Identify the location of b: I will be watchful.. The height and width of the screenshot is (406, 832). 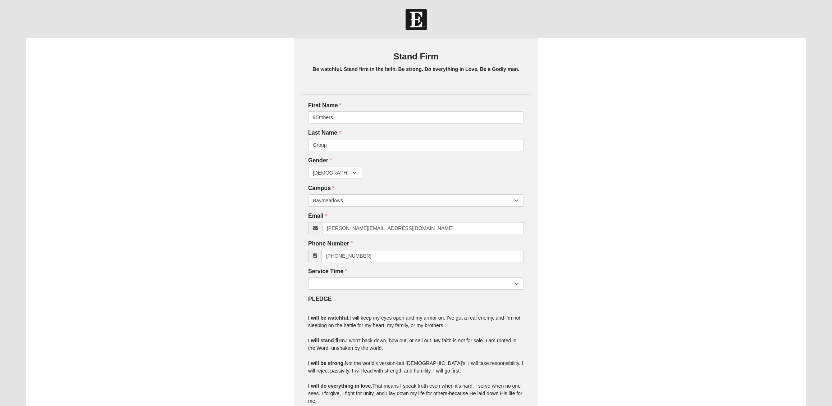
(329, 318).